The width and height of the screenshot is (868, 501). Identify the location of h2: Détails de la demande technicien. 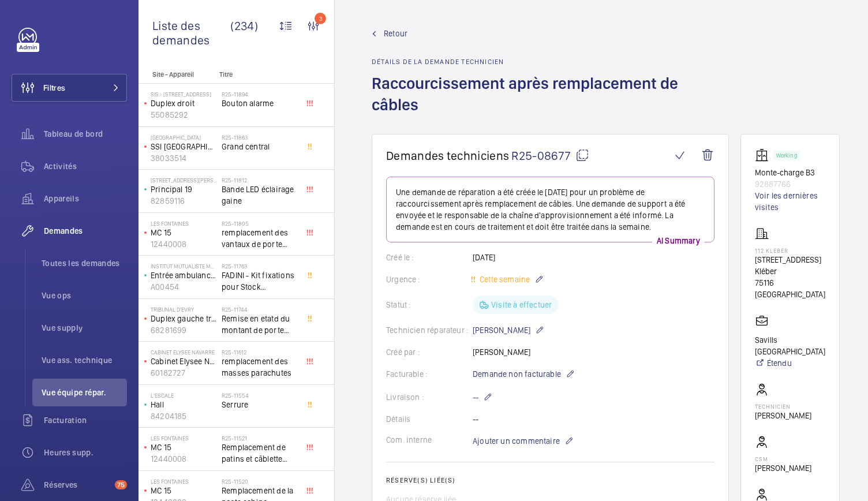
(553, 62).